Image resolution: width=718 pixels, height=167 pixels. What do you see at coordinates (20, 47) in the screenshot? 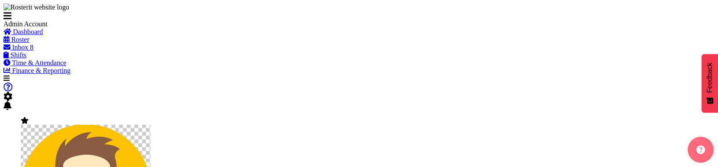
I see `span: Inbox` at bounding box center [20, 47].